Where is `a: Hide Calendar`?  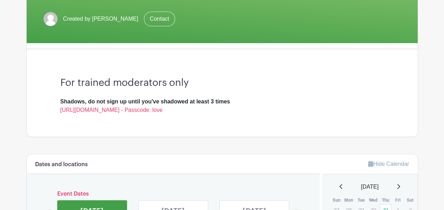 a: Hide Calendar is located at coordinates (388, 164).